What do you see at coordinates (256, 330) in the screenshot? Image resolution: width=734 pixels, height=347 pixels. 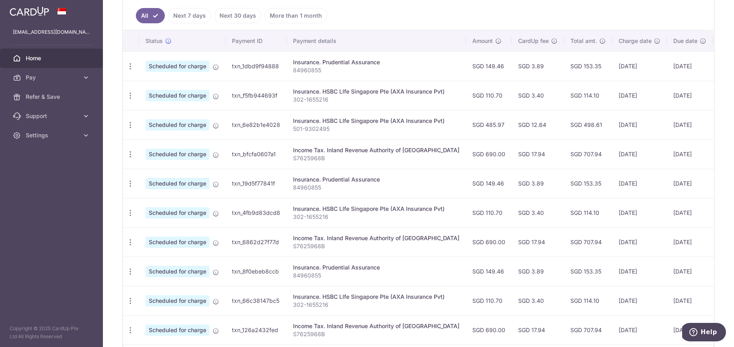 I see `td: txn_126a2432fed` at bounding box center [256, 330].